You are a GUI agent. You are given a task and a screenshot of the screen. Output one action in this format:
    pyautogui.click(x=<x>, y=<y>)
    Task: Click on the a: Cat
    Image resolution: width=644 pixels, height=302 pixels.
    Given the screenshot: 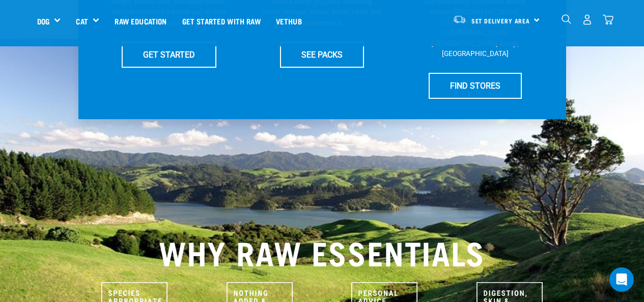 What is the action you would take?
    pyautogui.click(x=81, y=21)
    